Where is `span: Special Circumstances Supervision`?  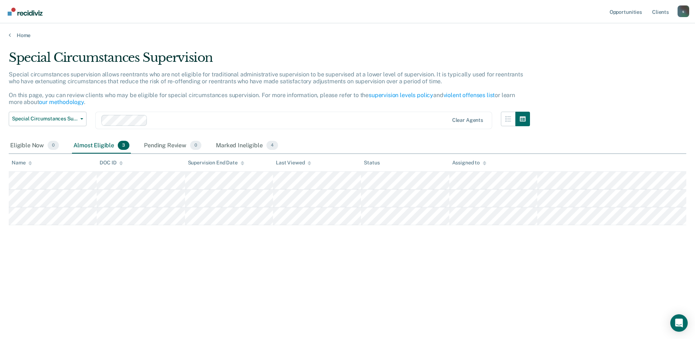 span: Special Circumstances Supervision is located at coordinates (45, 118).